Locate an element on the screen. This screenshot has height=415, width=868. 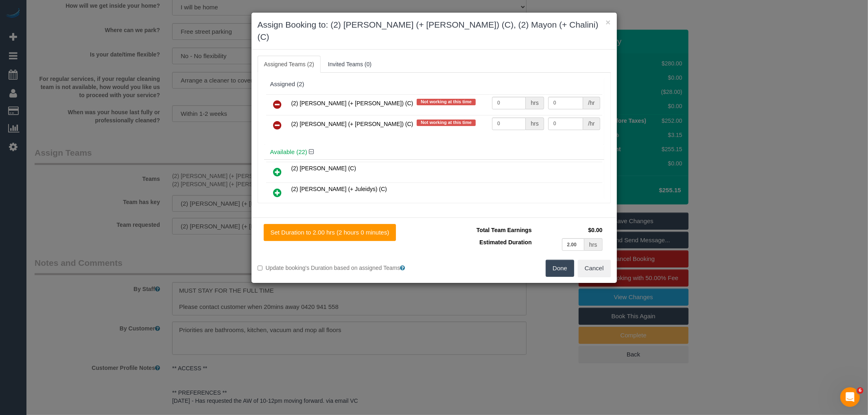
label: Update booking's Duration based on assigned Teams is located at coordinates (342, 268).